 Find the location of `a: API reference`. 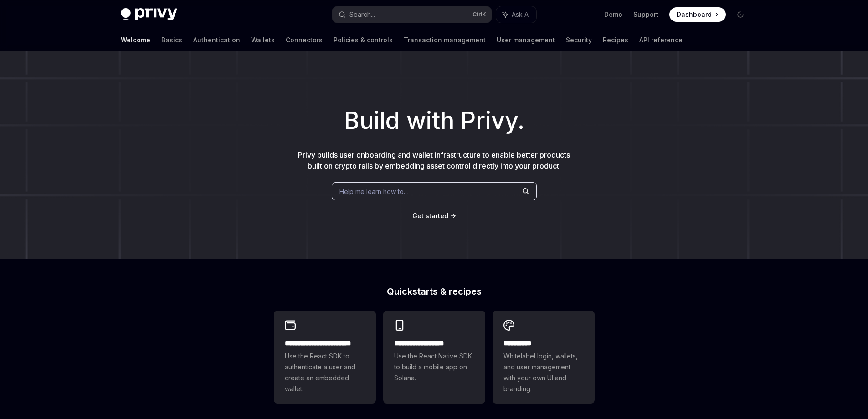

a: API reference is located at coordinates (660, 40).